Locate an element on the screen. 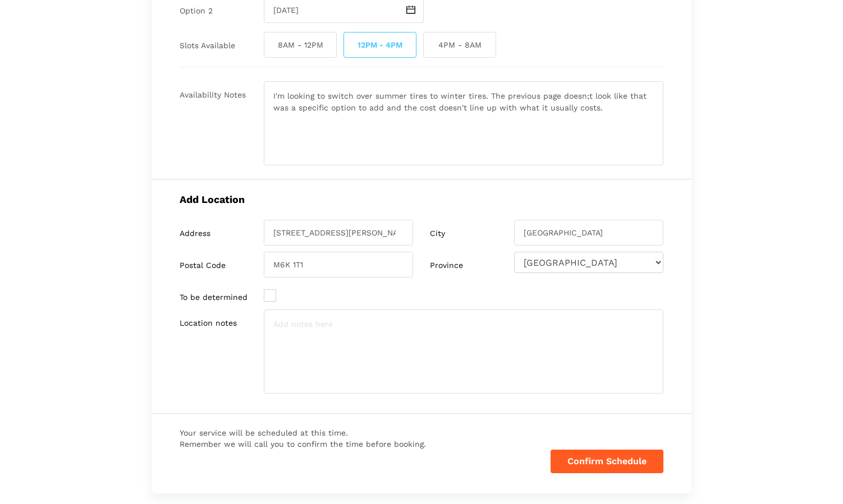 This screenshot has height=504, width=843. button: Confirm Schedule is located at coordinates (607, 462).